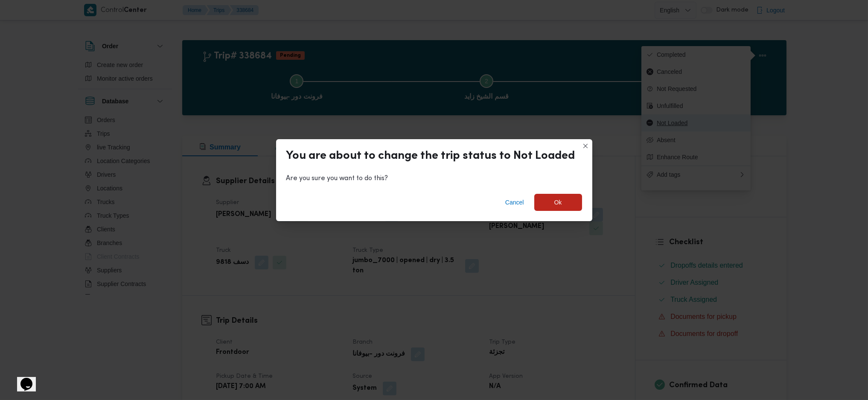 This screenshot has height=400, width=868. Describe the element at coordinates (515, 202) in the screenshot. I see `span: Cancel` at that location.